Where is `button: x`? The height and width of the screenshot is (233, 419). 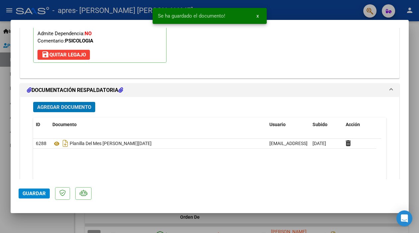 button: x is located at coordinates (257, 16).